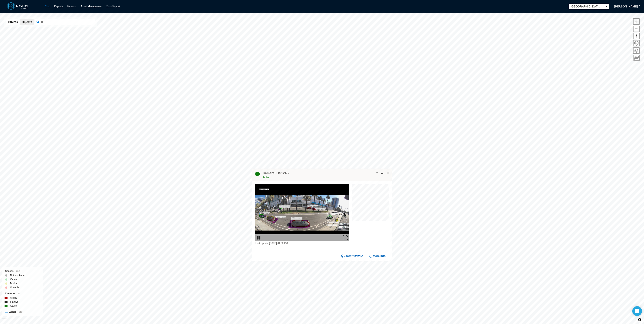 This screenshot has width=644, height=324. What do you see at coordinates (15, 288) in the screenshot?
I see `label: Occupied` at bounding box center [15, 288].